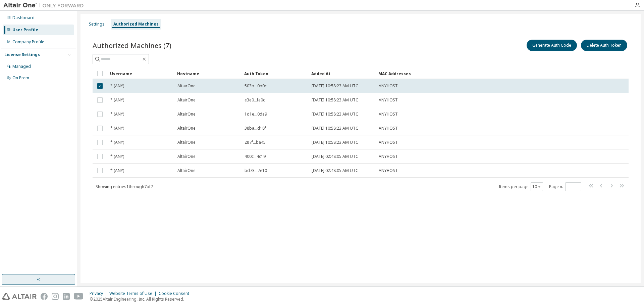 The image size is (644, 306). What do you see at coordinates (468, 74) in the screenshot?
I see `div: MAC Addresses` at bounding box center [468, 74].